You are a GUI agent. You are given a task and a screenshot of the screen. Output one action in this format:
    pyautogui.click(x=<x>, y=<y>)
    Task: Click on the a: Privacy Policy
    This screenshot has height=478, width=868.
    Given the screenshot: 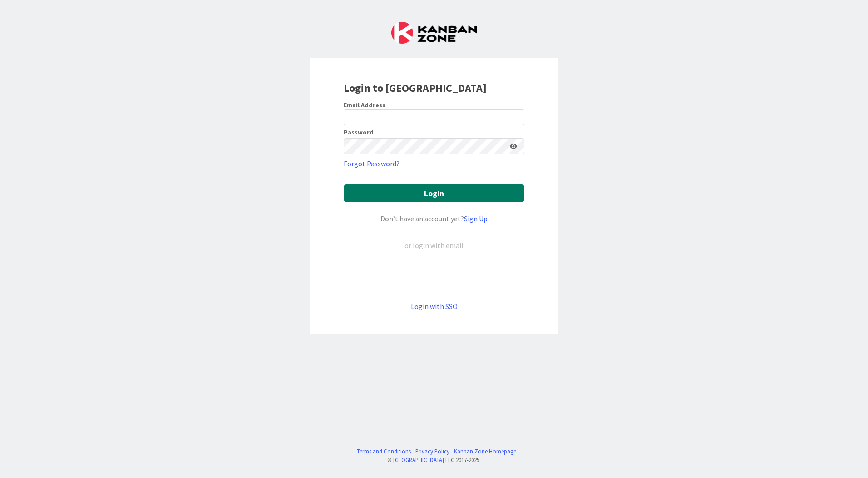 What is the action you would take?
    pyautogui.click(x=432, y=451)
    